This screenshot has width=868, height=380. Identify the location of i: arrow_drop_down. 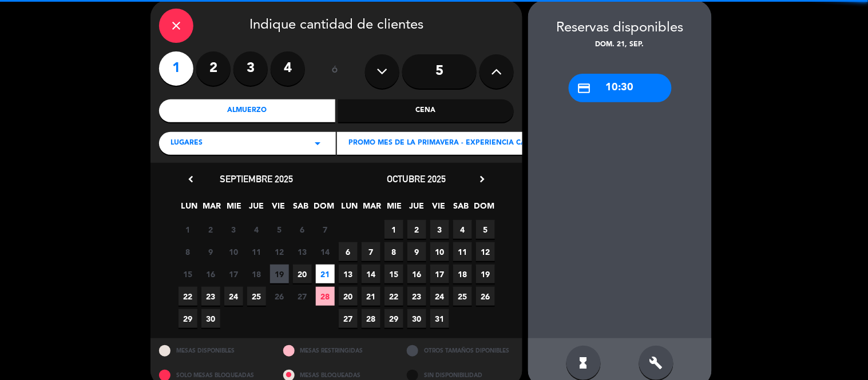
(318, 143).